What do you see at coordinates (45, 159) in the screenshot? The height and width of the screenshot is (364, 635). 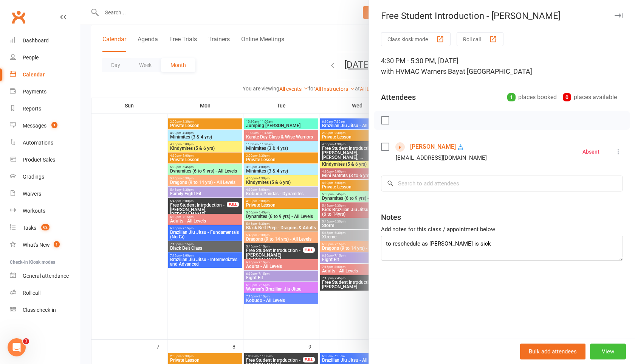 I see `a: Product Sales` at bounding box center [45, 159].